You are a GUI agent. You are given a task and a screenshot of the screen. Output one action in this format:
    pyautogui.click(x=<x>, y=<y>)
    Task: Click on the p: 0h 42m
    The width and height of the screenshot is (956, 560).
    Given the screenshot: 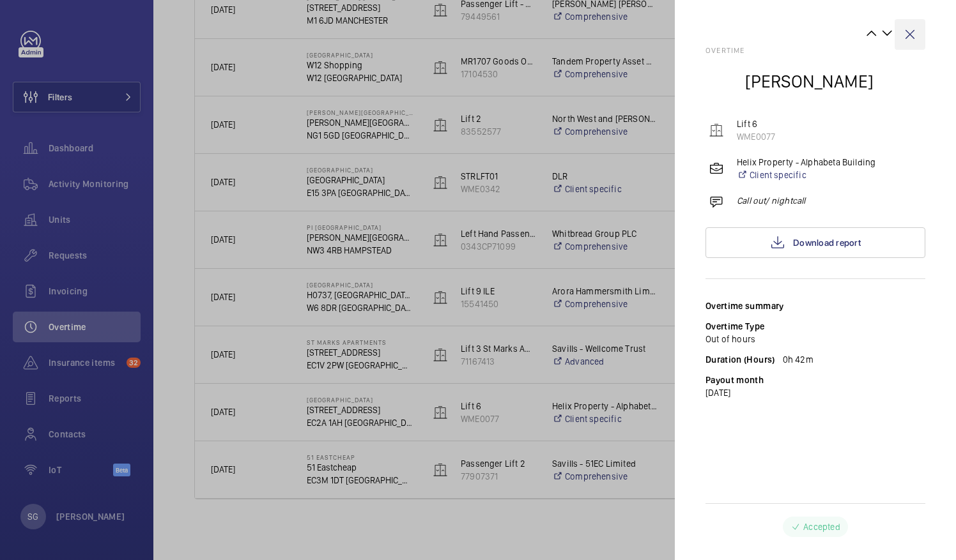 What is the action you would take?
    pyautogui.click(x=798, y=359)
    